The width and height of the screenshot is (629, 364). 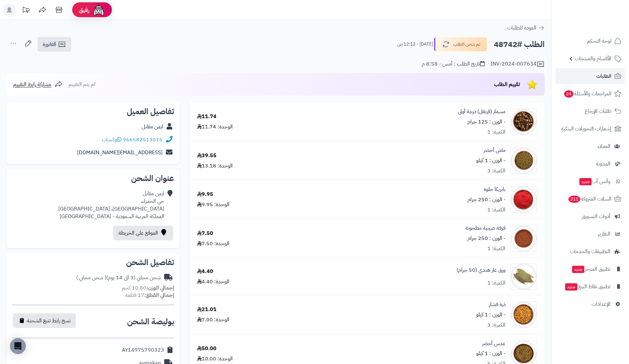 What do you see at coordinates (215, 127) in the screenshot?
I see `div: الوحدة: 11.74` at bounding box center [215, 127].